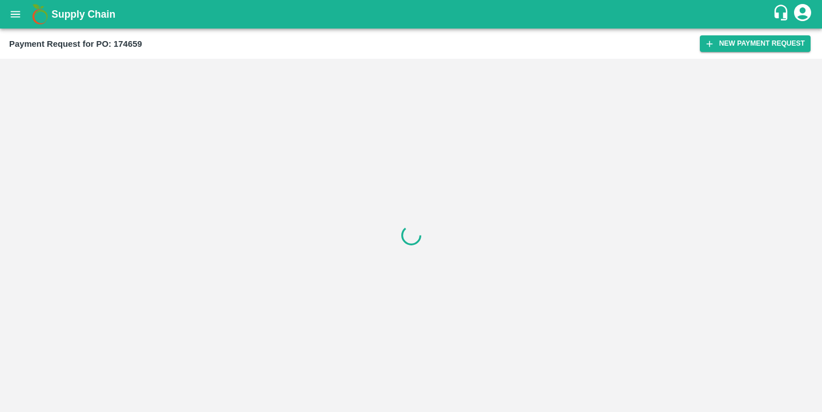 This screenshot has width=822, height=412. Describe the element at coordinates (755, 43) in the screenshot. I see `button: New Payment Request` at that location.